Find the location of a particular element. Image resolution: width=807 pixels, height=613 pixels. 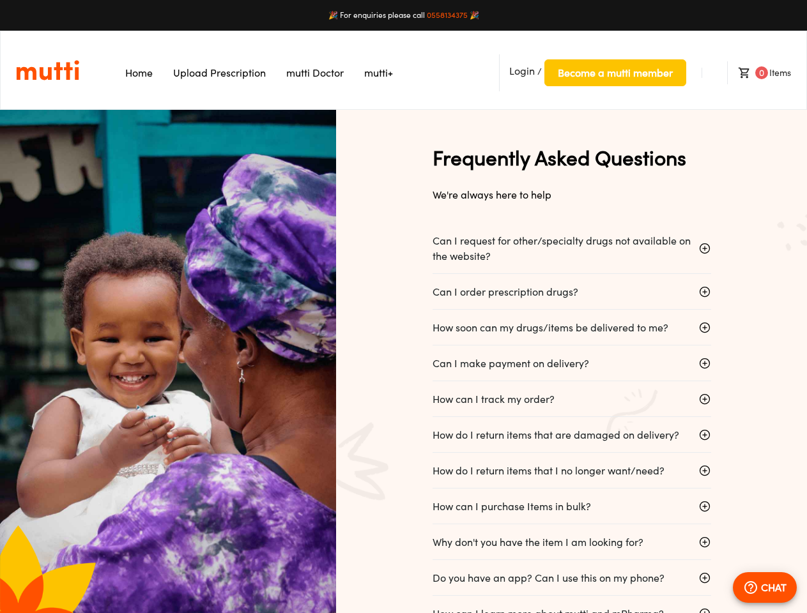

div: Do you have an app? Can I use this on my phone? is located at coordinates (572, 578).